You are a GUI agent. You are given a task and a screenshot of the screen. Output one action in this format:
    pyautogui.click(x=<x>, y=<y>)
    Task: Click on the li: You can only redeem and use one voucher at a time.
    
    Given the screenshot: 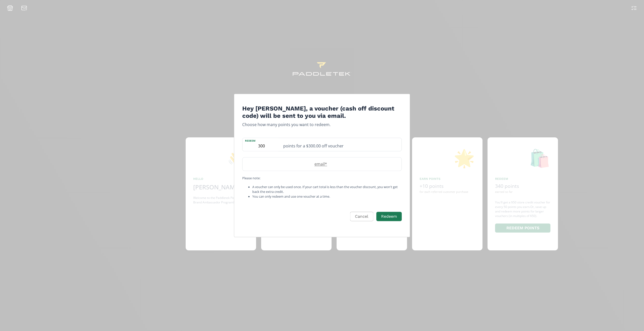 What is the action you would take?
    pyautogui.click(x=327, y=197)
    